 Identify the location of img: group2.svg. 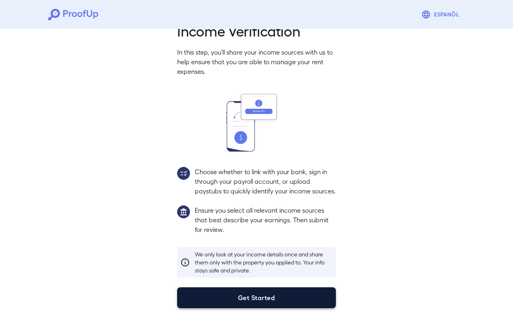
(184, 173).